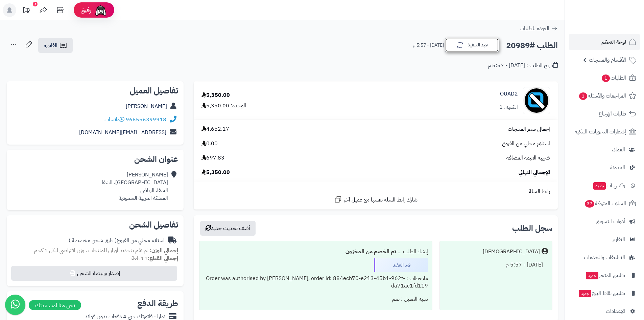  Describe the element at coordinates (93, 240) in the screenshot. I see `span: ( طرق شحن مخصصة )` at that location.